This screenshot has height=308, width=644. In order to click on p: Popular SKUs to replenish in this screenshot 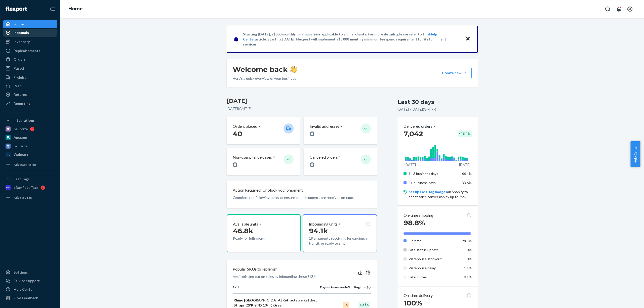, I will do `click(255, 269)`.